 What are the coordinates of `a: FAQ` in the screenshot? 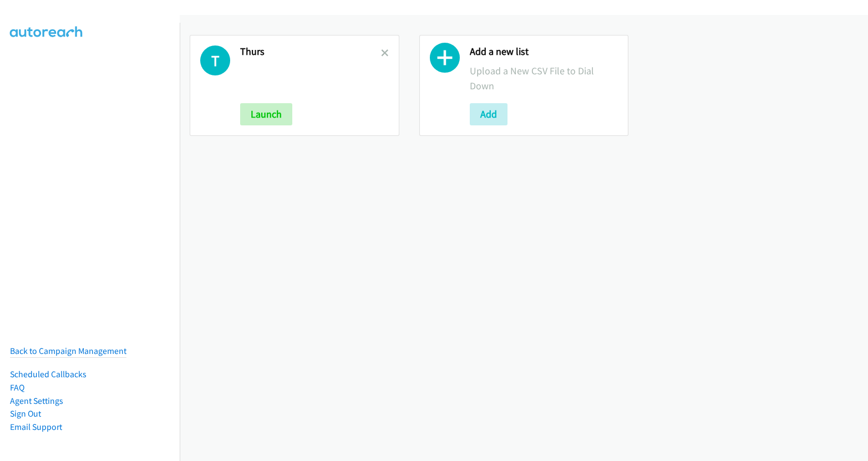 It's located at (17, 387).